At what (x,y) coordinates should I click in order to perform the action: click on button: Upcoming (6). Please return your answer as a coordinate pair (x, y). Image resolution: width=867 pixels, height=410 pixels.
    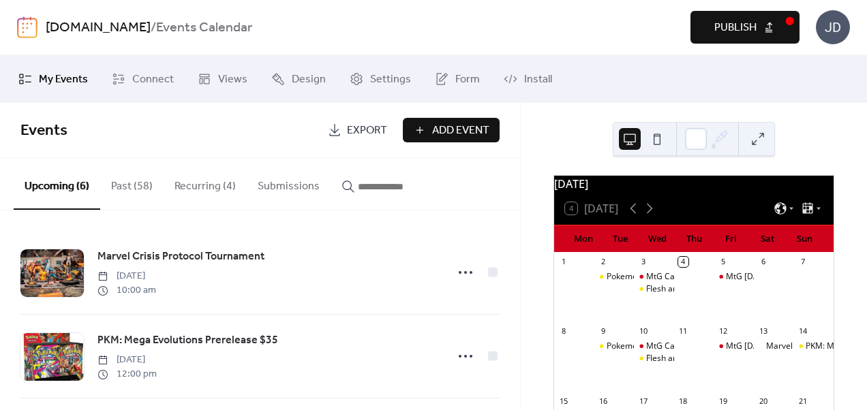
    Looking at the image, I should click on (57, 184).